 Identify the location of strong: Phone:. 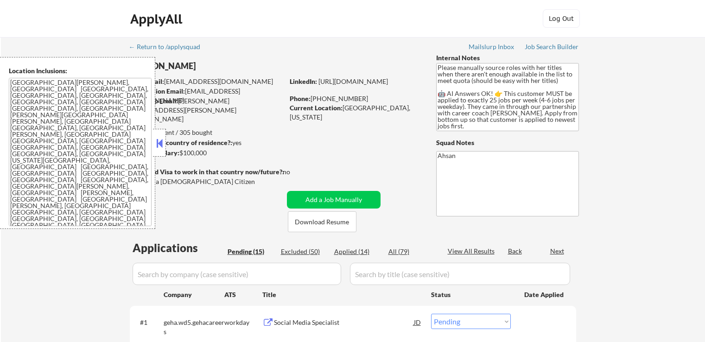
(300, 98).